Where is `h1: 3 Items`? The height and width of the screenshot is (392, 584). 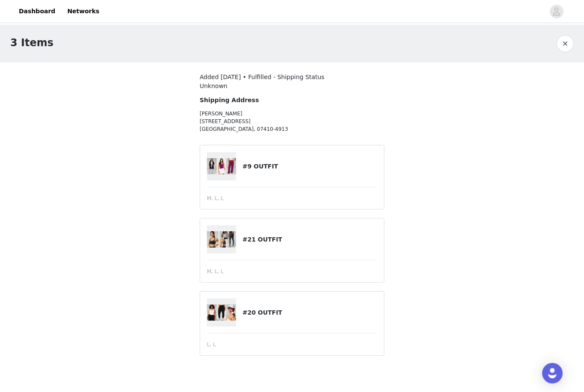 h1: 3 Items is located at coordinates (32, 43).